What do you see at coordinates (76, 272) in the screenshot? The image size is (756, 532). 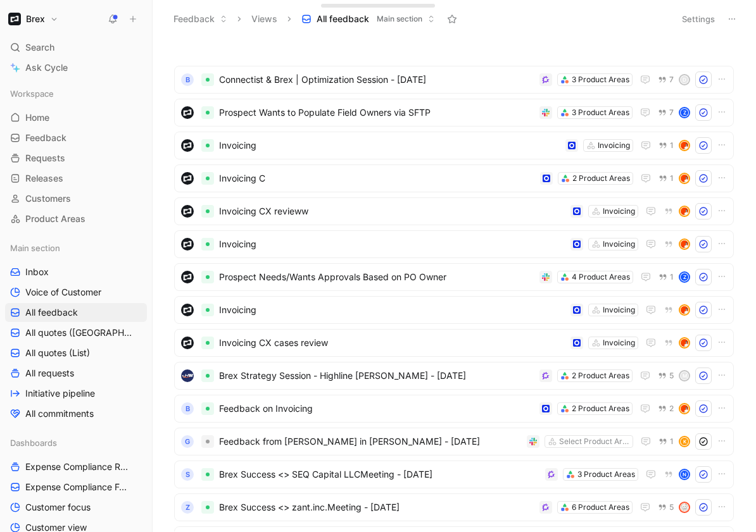 I see `a: Inbox` at bounding box center [76, 272].